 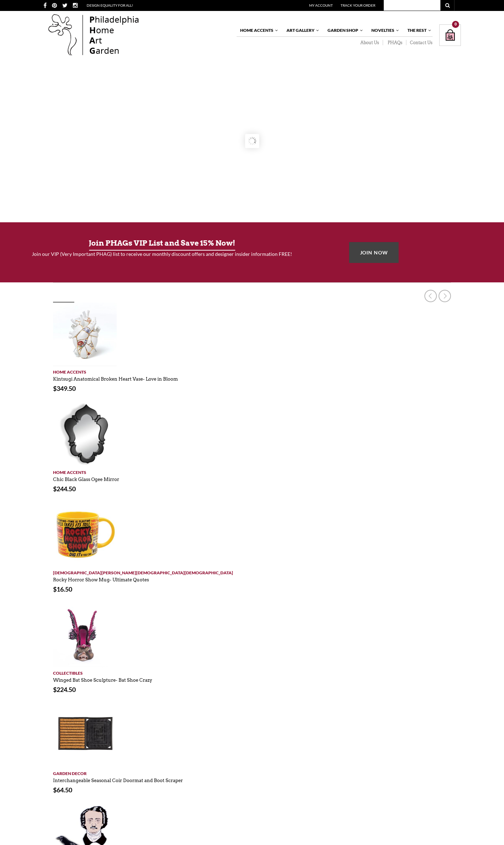 I want to click on a: Garden Decor, so click(x=252, y=772).